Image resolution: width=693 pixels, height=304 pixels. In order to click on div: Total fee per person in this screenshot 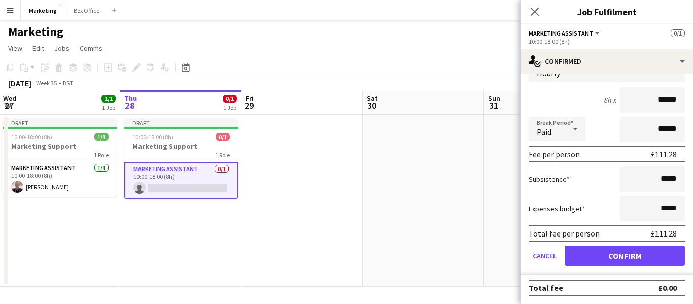, I will do `click(564, 233)`.